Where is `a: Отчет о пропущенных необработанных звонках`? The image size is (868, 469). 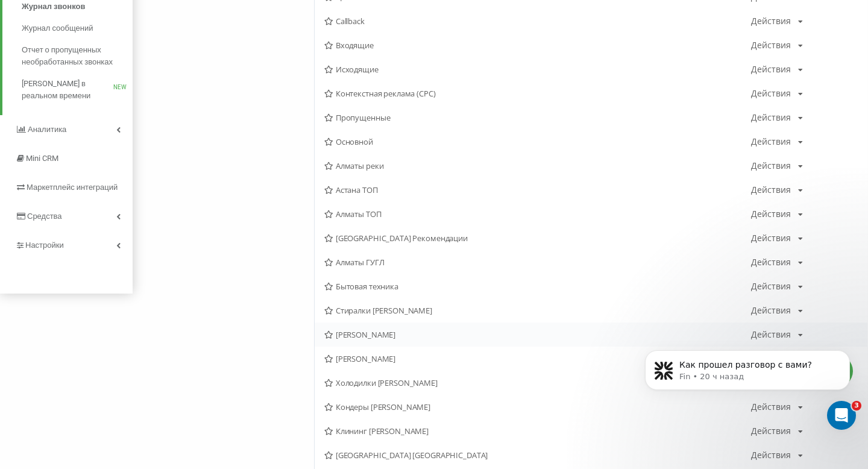
a: Отчет о пропущенных необработанных звонках is located at coordinates (77, 56).